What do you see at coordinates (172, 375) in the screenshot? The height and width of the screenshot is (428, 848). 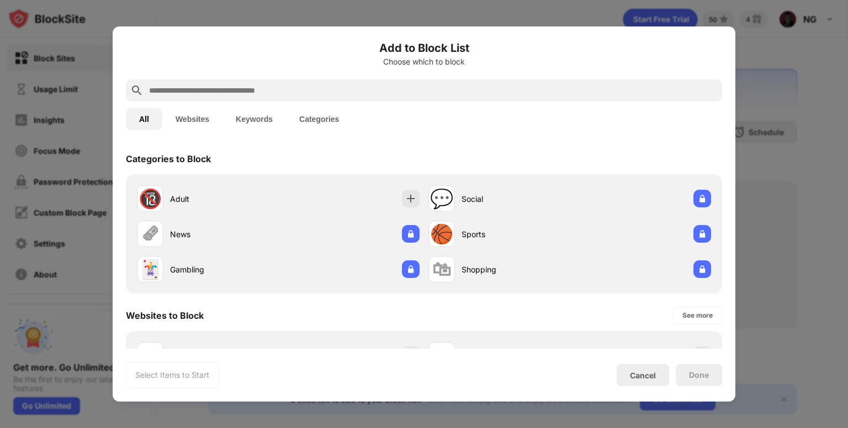 I see `div: Select Items to Start` at bounding box center [172, 375].